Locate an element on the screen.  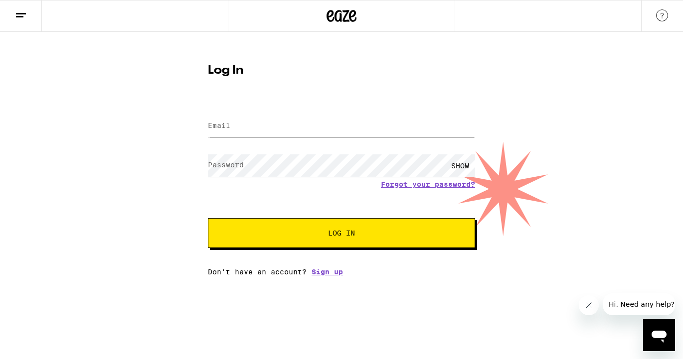
div: SHOW is located at coordinates (460, 165).